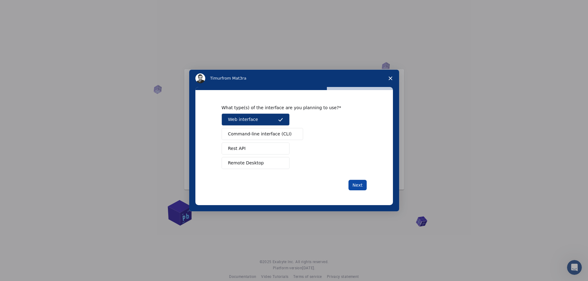  Describe the element at coordinates (237, 148) in the screenshot. I see `span: Rest API` at that location.